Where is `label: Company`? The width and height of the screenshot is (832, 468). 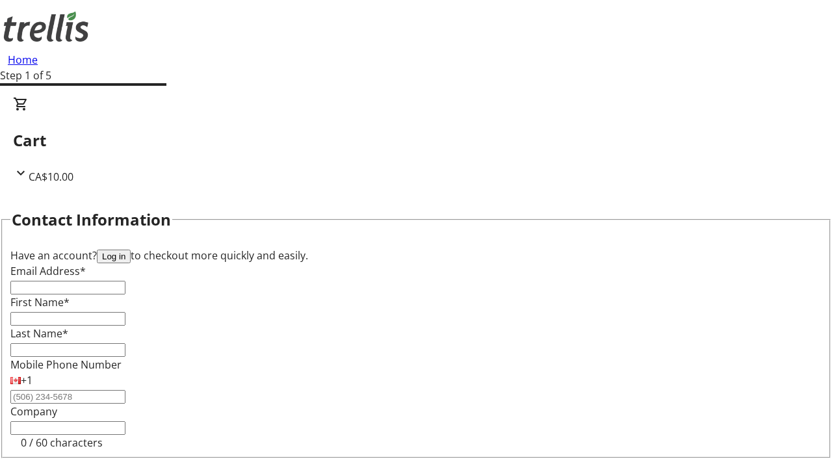 label: Company is located at coordinates (34, 412).